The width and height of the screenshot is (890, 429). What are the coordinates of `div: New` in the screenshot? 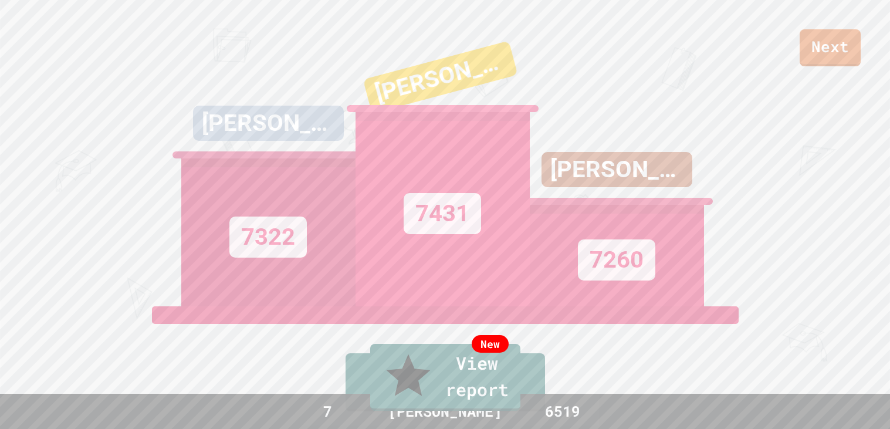 It's located at (490, 344).